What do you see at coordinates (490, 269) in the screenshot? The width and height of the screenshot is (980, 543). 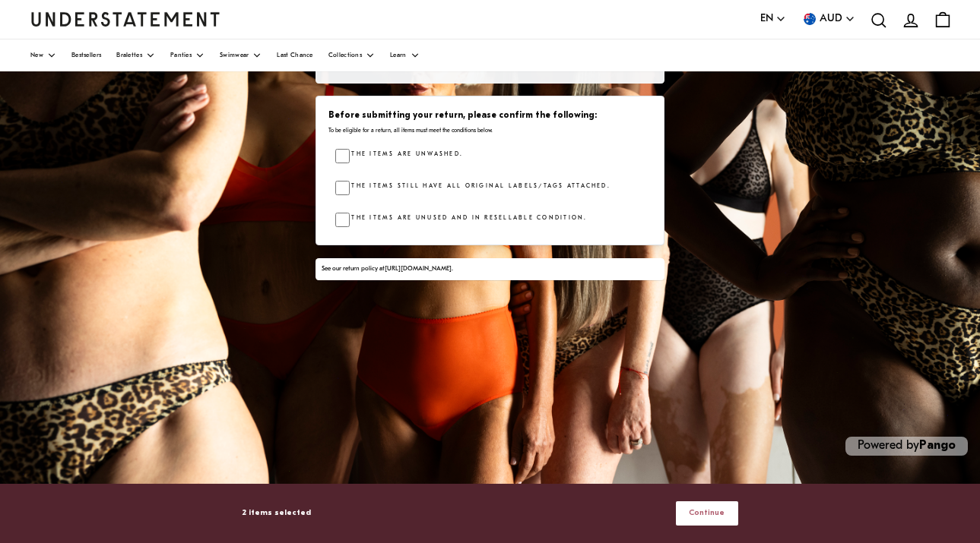 I see `div: See our return policy at .` at bounding box center [490, 269].